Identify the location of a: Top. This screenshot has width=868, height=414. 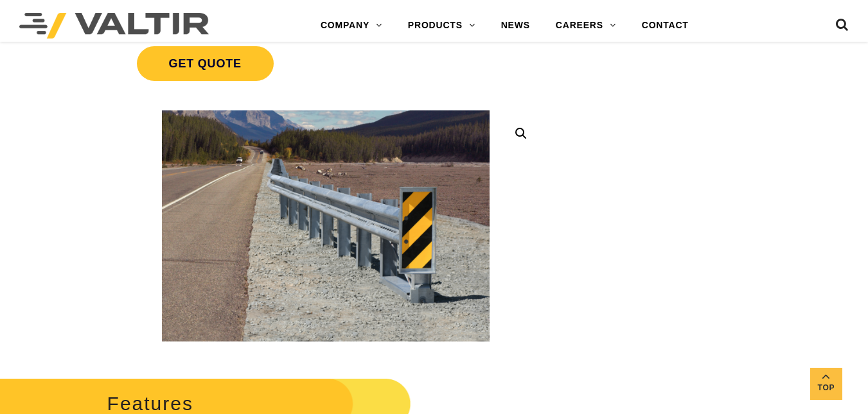
(826, 384).